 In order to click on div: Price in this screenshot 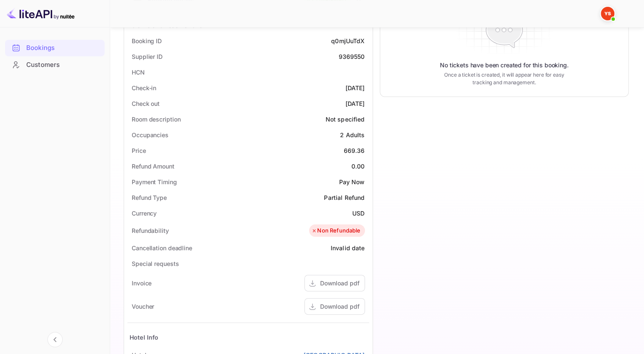, I will do `click(139, 150)`.